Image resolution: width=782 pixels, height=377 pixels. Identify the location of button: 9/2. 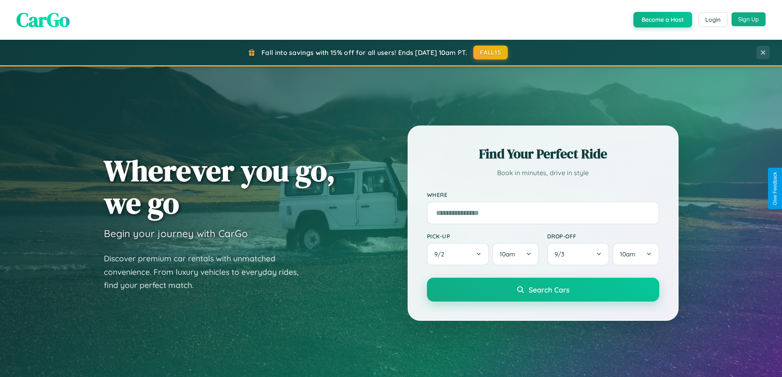
(458, 254).